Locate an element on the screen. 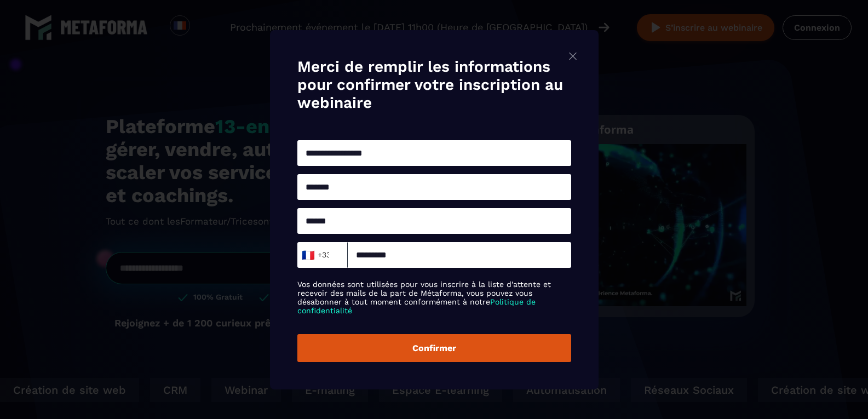 Image resolution: width=868 pixels, height=419 pixels. h4: Merci de remplir les informations pour confirmer votre inscription au webinaire is located at coordinates (434, 84).